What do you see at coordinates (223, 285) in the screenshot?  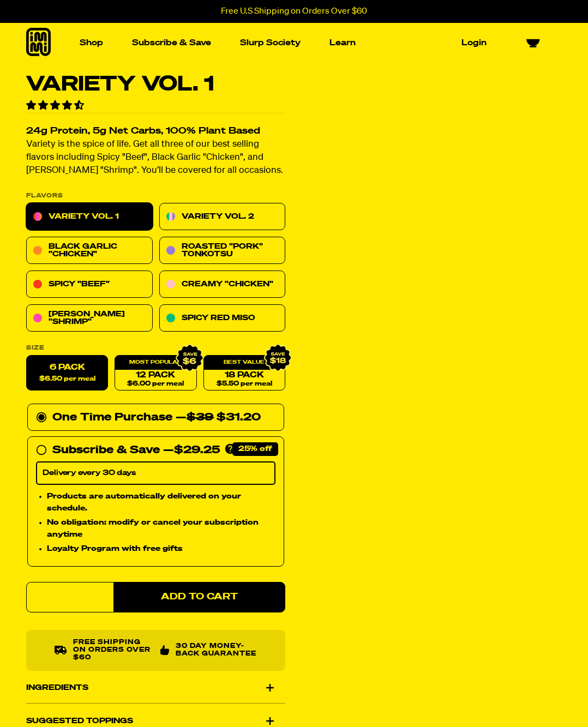 I see `a: Creamy "Chicken"` at bounding box center [223, 285].